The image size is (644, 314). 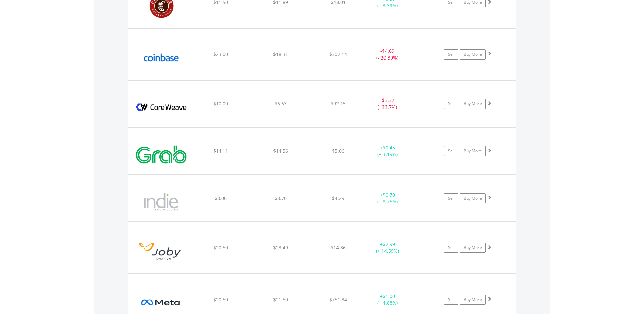 What do you see at coordinates (388, 247) in the screenshot?
I see `div: + (+ 14.59%)` at bounding box center [388, 247].